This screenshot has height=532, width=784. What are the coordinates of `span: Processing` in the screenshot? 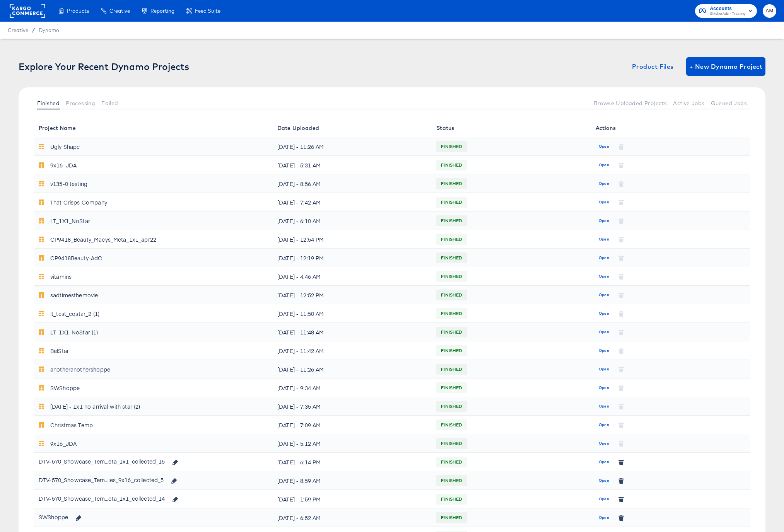 It's located at (80, 103).